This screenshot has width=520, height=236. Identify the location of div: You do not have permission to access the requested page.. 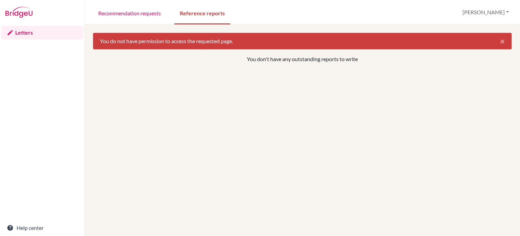
(303, 41).